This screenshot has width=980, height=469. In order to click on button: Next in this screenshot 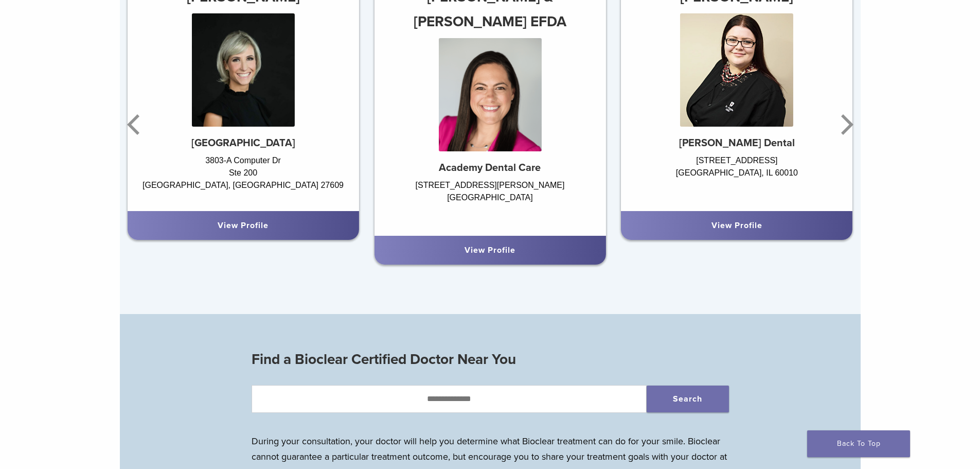, I will do `click(845, 124)`.